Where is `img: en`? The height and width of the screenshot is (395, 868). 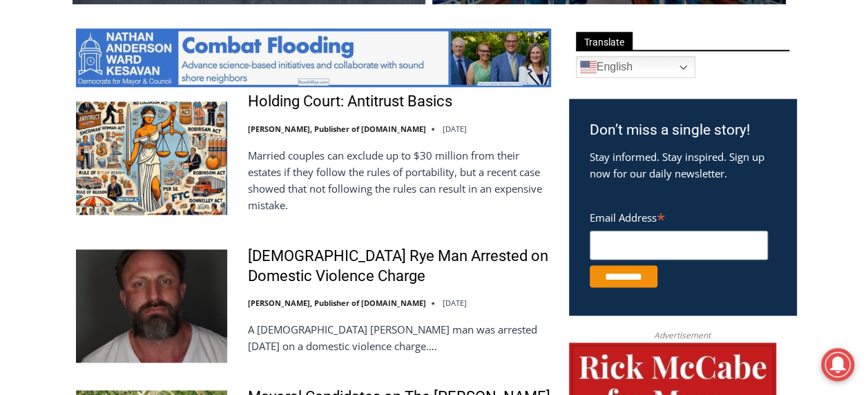
img: en is located at coordinates (589, 67).